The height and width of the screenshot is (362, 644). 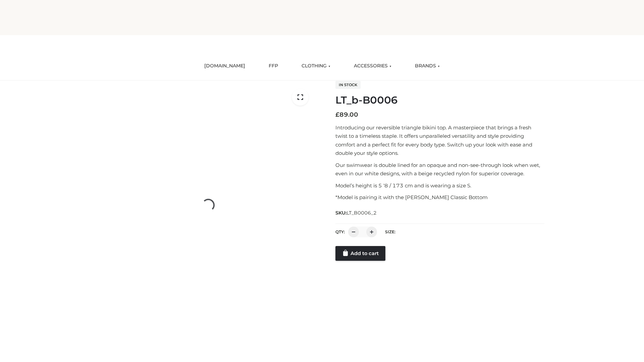 What do you see at coordinates (373, 66) in the screenshot?
I see `a: ACCESSORIES` at bounding box center [373, 66].